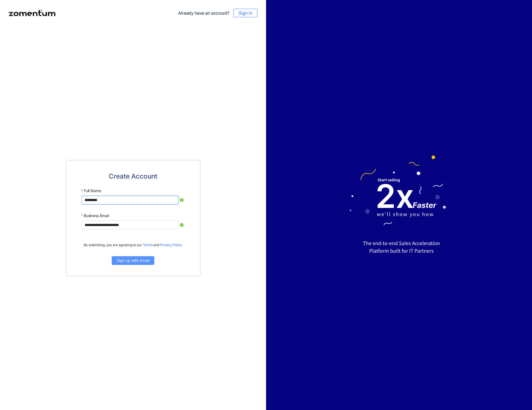 The width and height of the screenshot is (532, 410). Describe the element at coordinates (133, 261) in the screenshot. I see `button: Sign up with Email` at that location.